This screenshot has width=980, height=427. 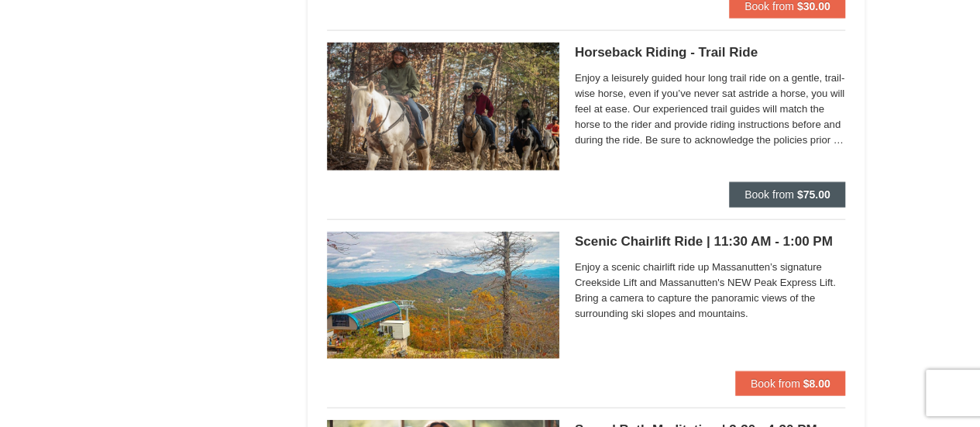 I want to click on button: Book from $75.00, so click(x=787, y=194).